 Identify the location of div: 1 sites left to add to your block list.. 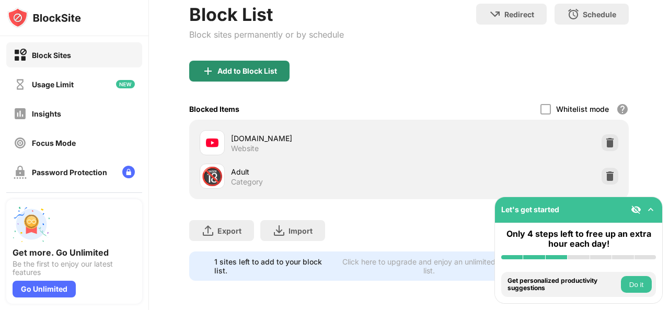
(273, 266).